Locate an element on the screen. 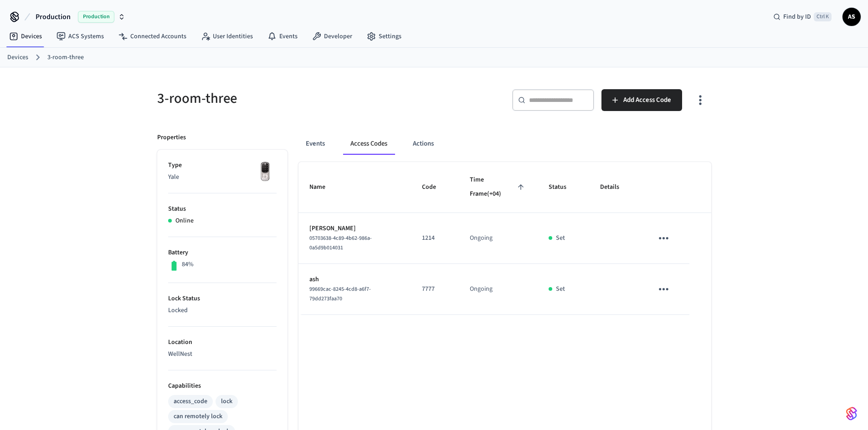 The image size is (868, 430). p: Battery is located at coordinates (222, 253).